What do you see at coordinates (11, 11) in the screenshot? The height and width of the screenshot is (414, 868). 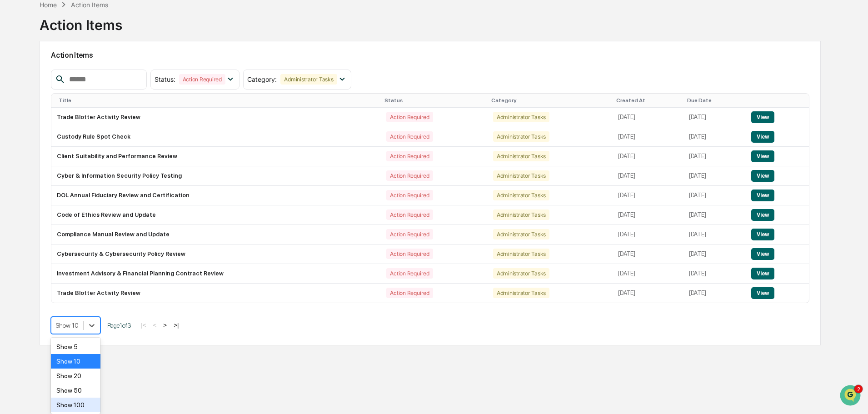 I see `img: f2157a4c-a0d3-4daa-907e-bb6f0de503a5-1751232295721` at bounding box center [11, 11].